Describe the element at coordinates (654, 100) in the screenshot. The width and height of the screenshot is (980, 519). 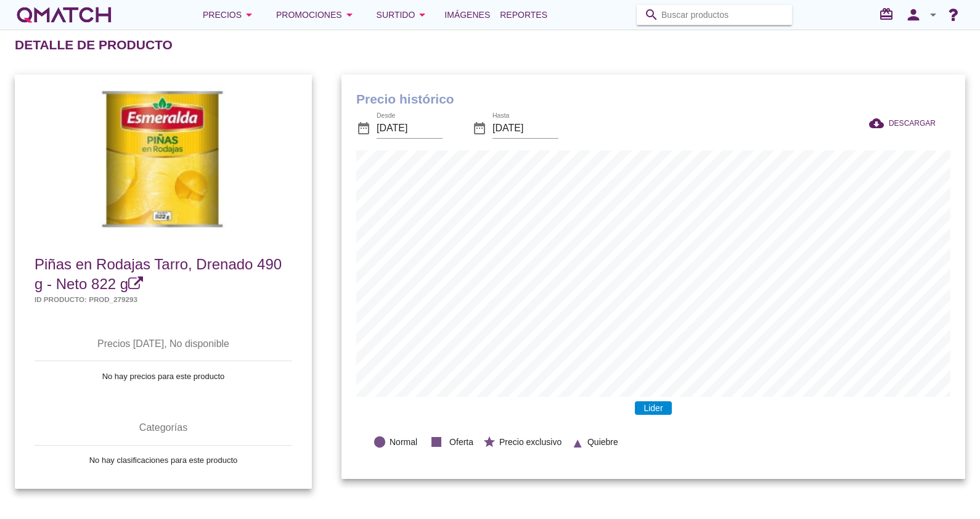
I see `h1: Precio histórico` at that location.